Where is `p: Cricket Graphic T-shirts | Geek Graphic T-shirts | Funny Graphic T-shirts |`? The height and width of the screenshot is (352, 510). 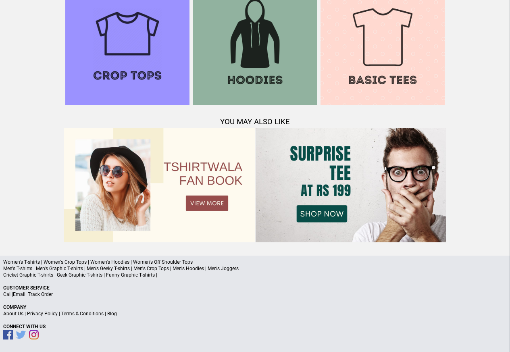 p: Cricket Graphic T-shirts | Geek Graphic T-shirts | Funny Graphic T-shirts | is located at coordinates (255, 275).